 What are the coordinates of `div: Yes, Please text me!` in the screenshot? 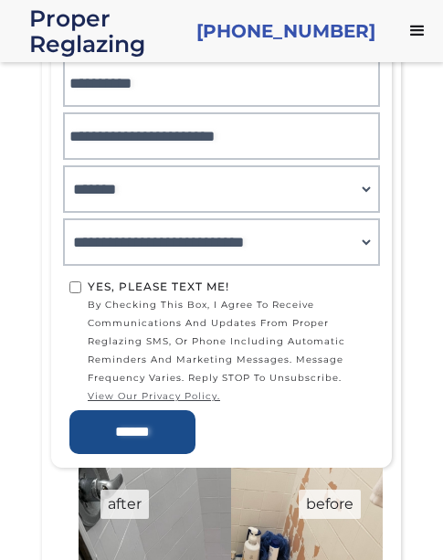 It's located at (230, 287).